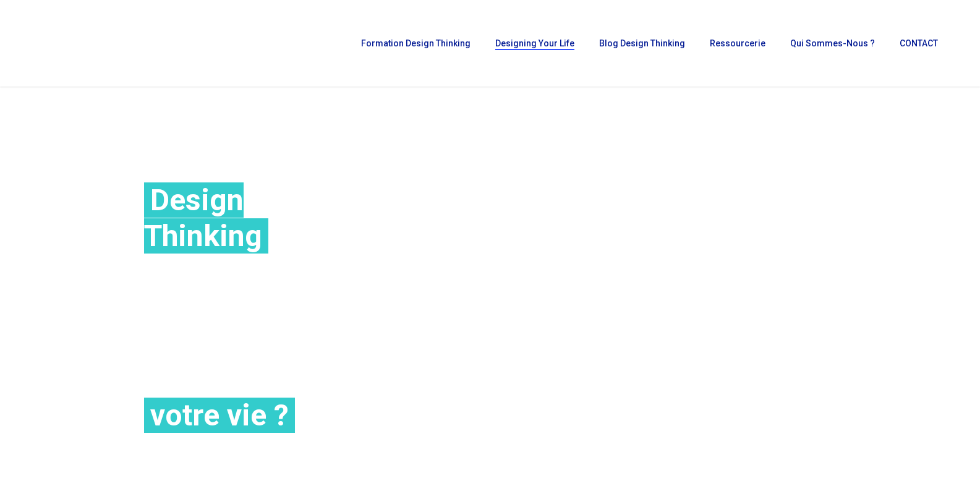  What do you see at coordinates (642, 43) in the screenshot?
I see `span: Blog Design Thinking` at bounding box center [642, 43].